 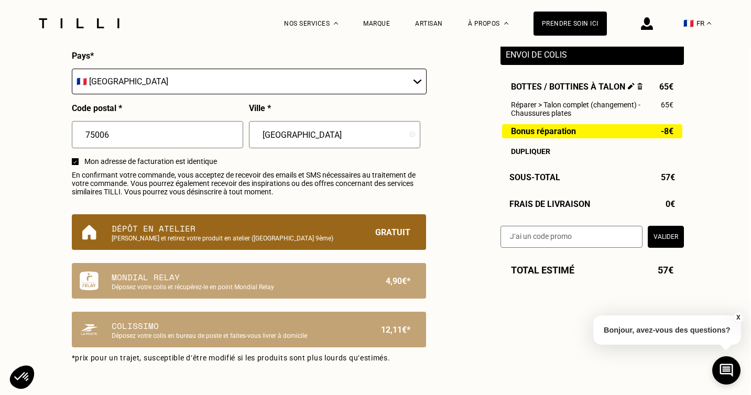 What do you see at coordinates (260, 108) in the screenshot?
I see `p: Ville *` at bounding box center [260, 108].